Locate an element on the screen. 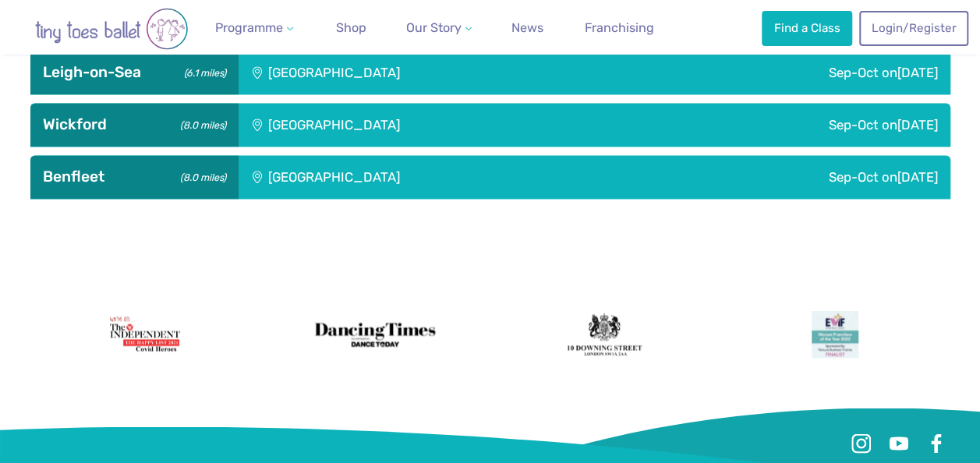 Image resolution: width=980 pixels, height=463 pixels. small: (6.1 miles) is located at coordinates (202, 71).